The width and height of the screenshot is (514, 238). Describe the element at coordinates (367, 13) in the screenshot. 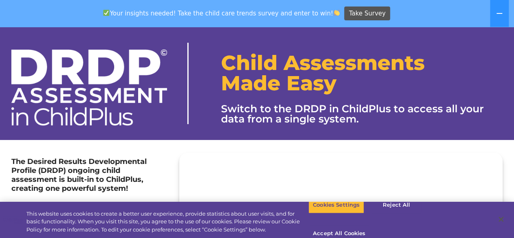

I see `span: Take Survey` at that location.